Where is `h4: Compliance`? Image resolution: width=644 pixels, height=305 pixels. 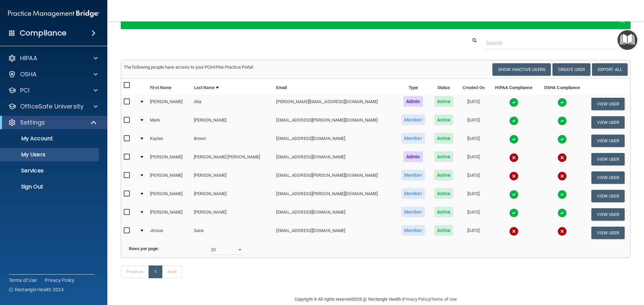 h4: Compliance is located at coordinates (43, 33).